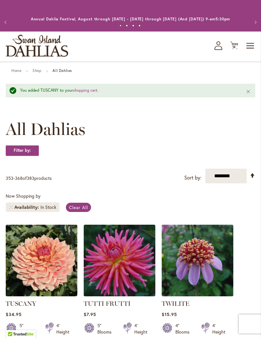  Describe the element at coordinates (29, 178) in the screenshot. I see `p: - of products` at that location.